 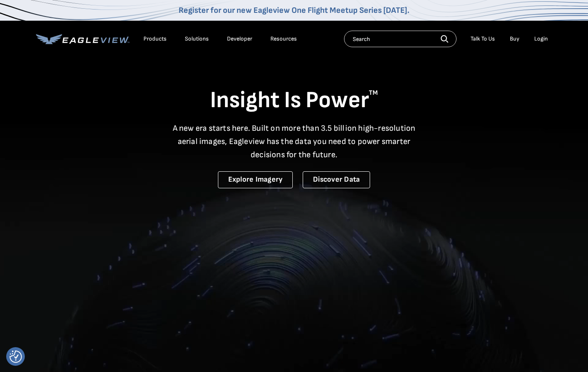 I want to click on a: Discover Data, so click(x=336, y=180).